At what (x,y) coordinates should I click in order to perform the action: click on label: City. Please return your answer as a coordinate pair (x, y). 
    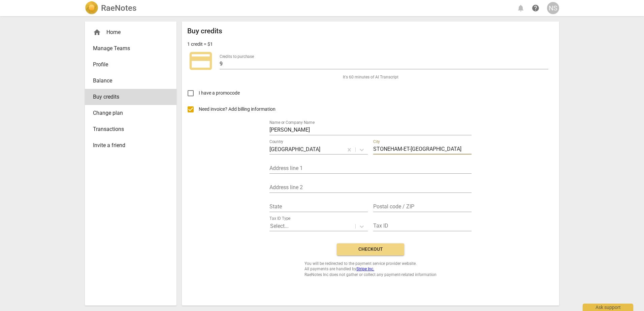
    Looking at the image, I should click on (376, 142).